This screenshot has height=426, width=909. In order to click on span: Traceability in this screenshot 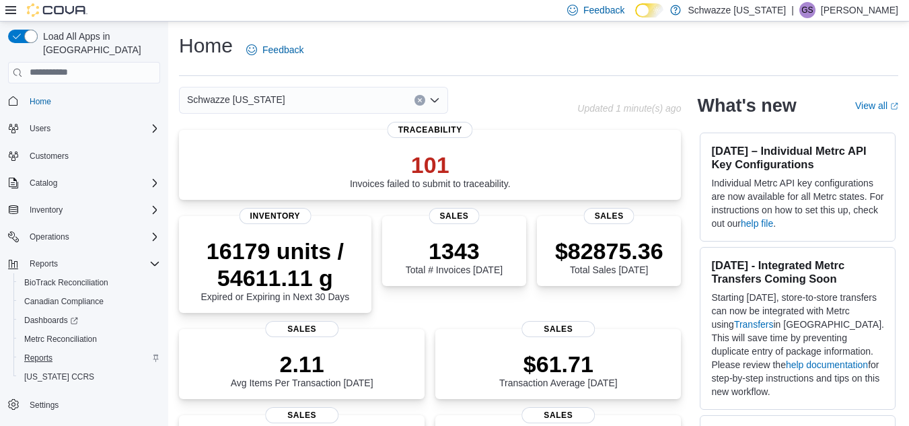, I will do `click(430, 130)`.